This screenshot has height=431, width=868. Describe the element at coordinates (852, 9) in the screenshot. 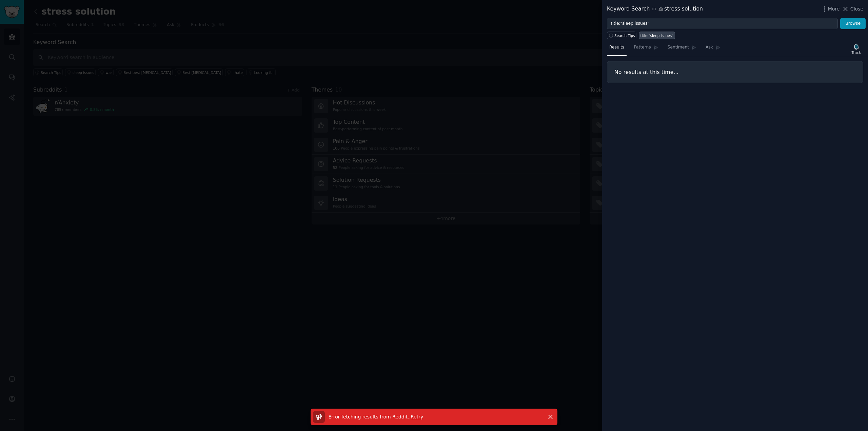

I see `button: Close` at that location.